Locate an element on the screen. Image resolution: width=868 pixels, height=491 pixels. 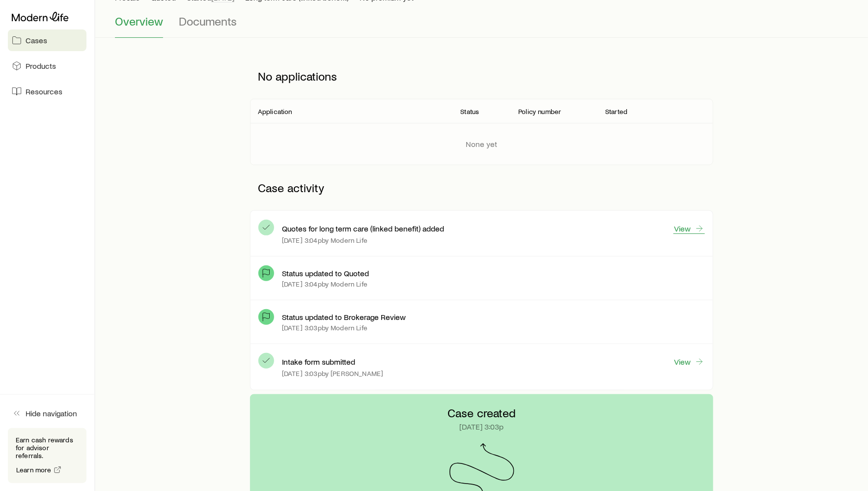
span: Overview is located at coordinates (139, 21).